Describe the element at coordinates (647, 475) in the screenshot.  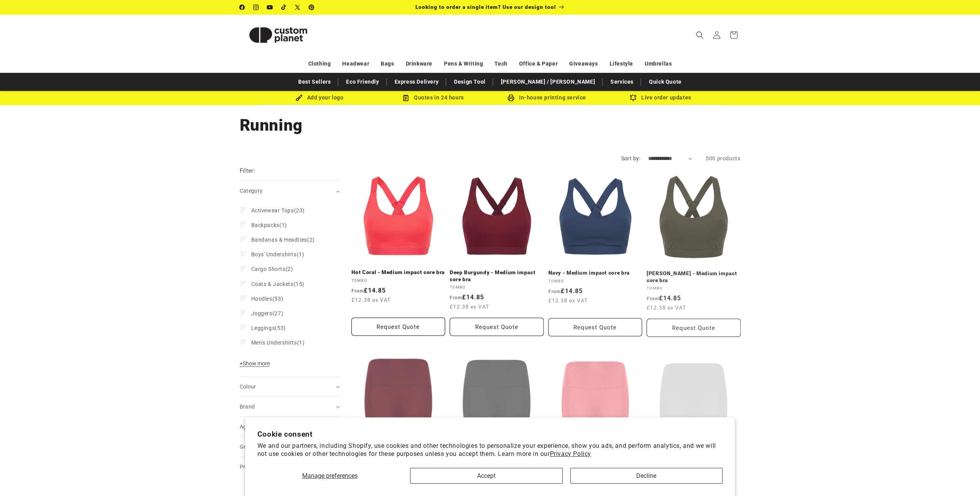
I see `button: Decline` at that location.